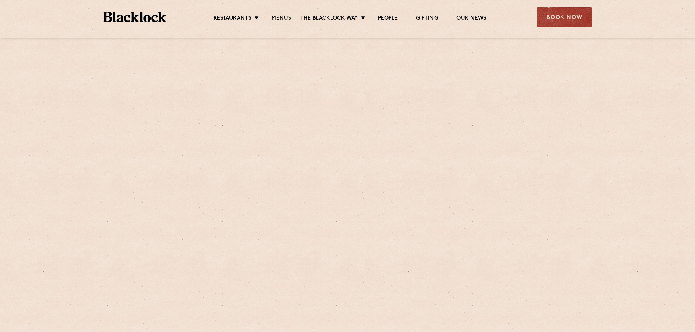 The image size is (695, 332). I want to click on a: Menus, so click(281, 19).